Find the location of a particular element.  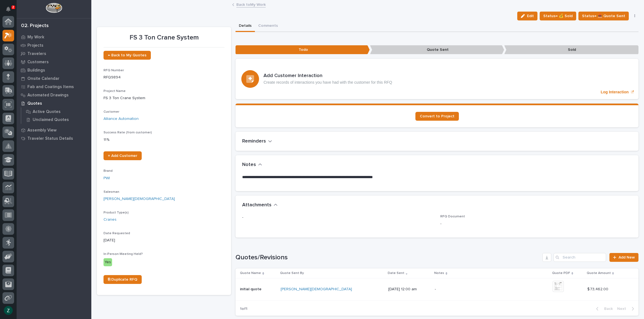

button: Details is located at coordinates (245, 26).